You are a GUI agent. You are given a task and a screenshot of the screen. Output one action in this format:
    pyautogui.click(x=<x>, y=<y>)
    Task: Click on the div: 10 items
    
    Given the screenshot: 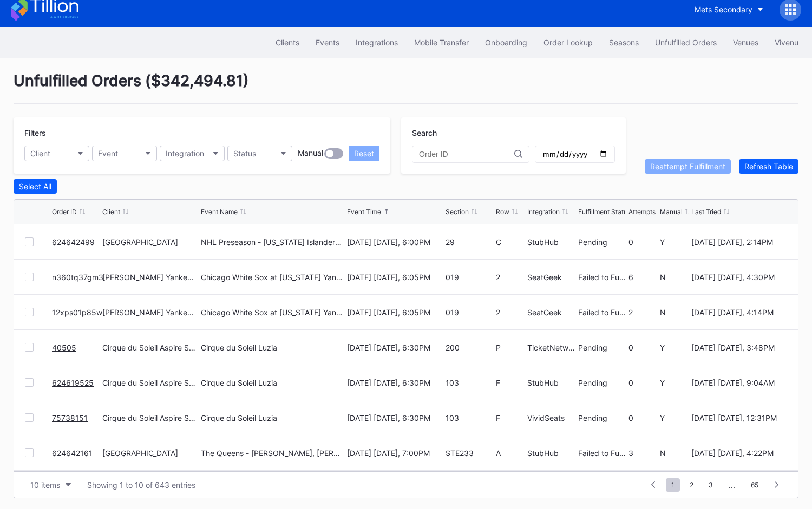 What is the action you would take?
    pyautogui.click(x=45, y=485)
    